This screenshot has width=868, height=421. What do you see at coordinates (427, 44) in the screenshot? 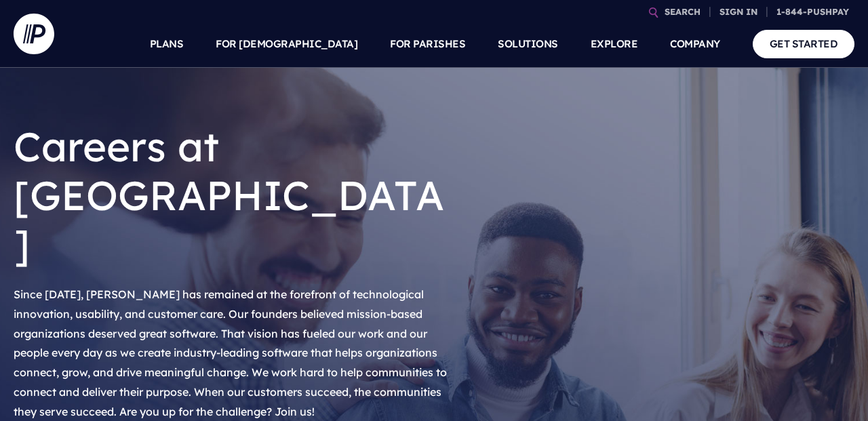
I see `a: FOR PARISHES` at bounding box center [427, 44].